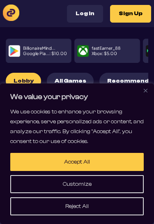 The height and width of the screenshot is (224, 154). I want to click on button: Close, so click(146, 91).